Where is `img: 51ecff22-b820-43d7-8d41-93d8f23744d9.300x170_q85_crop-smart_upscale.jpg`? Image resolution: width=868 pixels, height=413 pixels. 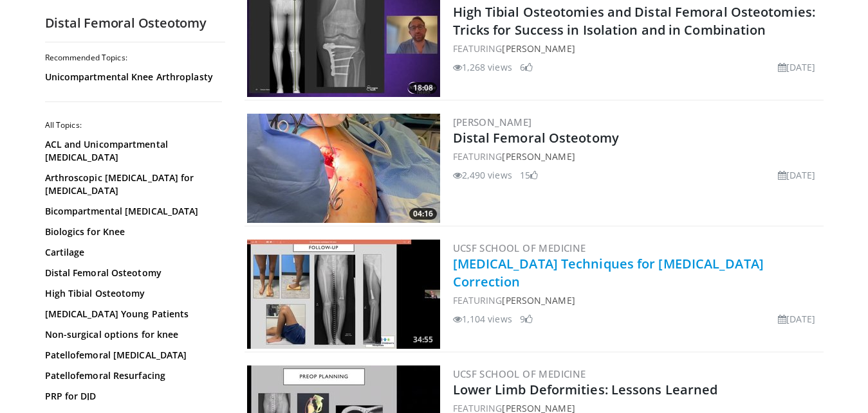
img: 51ecff22-b820-43d7-8d41-93d8f23744d9.300x170_q85_crop-smart_upscale.jpg is located at coordinates (343, 169).